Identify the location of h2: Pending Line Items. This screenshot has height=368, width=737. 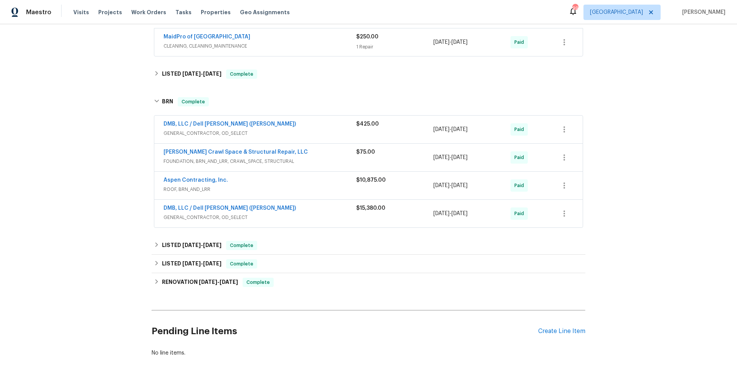
(345, 331).